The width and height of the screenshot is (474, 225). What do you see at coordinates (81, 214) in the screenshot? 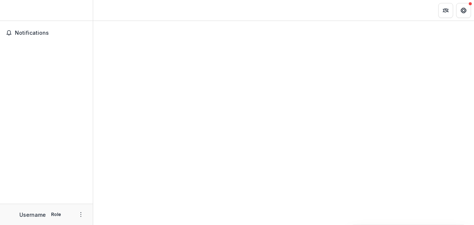
I see `button: More` at bounding box center [81, 214].